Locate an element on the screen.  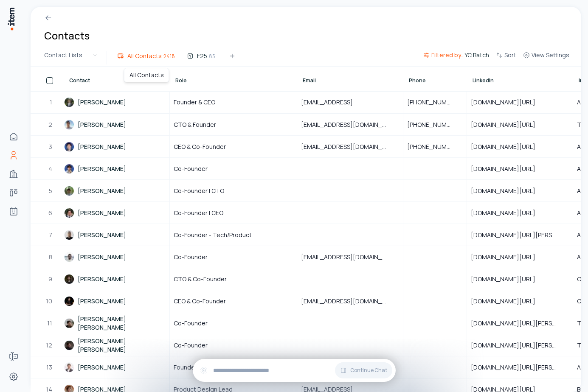
th: Email is located at coordinates (351, 79).